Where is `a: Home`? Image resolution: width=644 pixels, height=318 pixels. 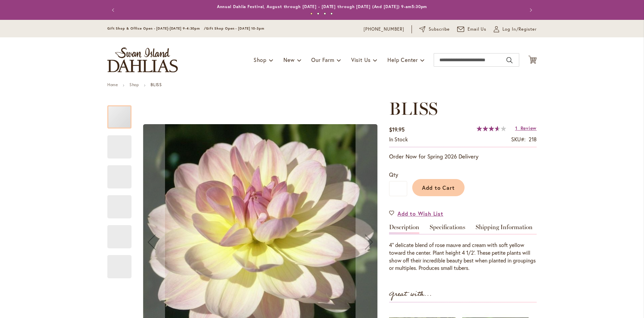 a: Home is located at coordinates (112, 85).